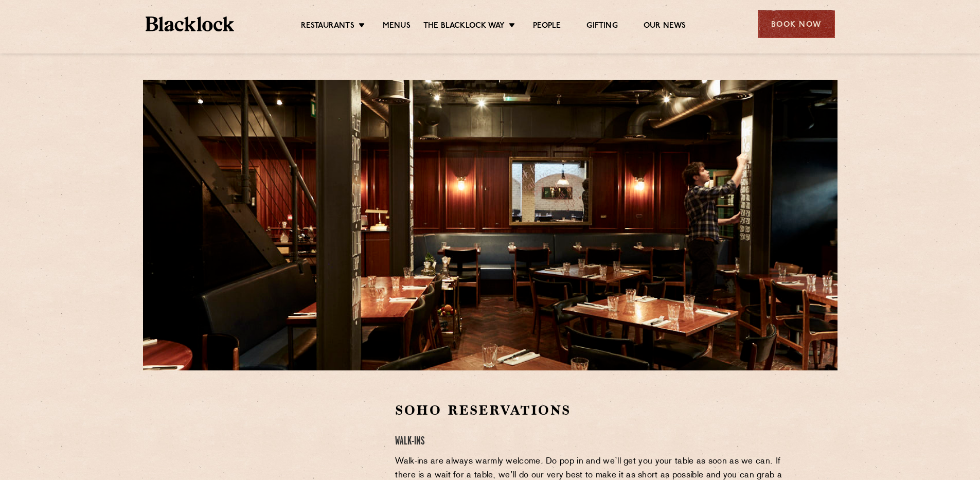  I want to click on a: Our News, so click(664, 27).